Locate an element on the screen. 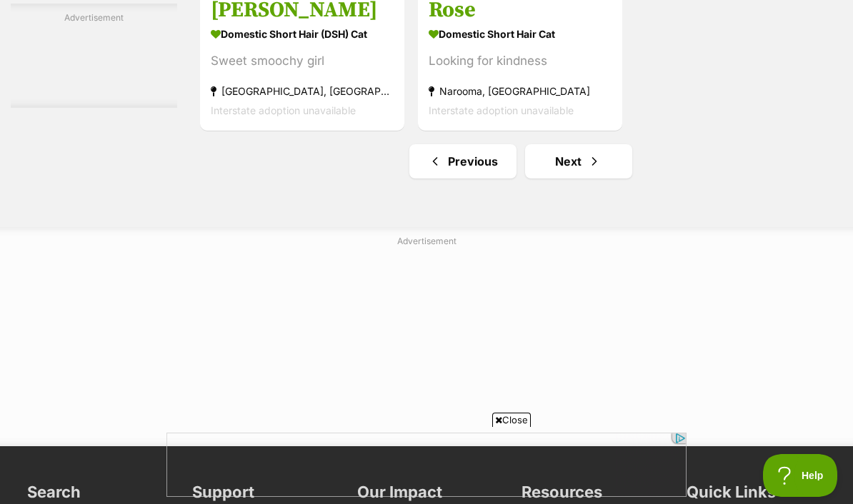 This screenshot has width=853, height=504. a: Previous page is located at coordinates (463, 162).